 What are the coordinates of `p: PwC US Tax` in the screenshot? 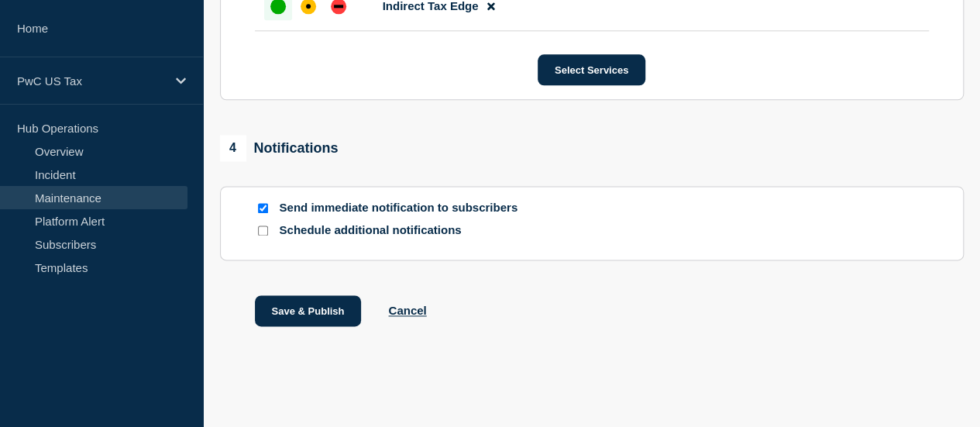 It's located at (91, 81).